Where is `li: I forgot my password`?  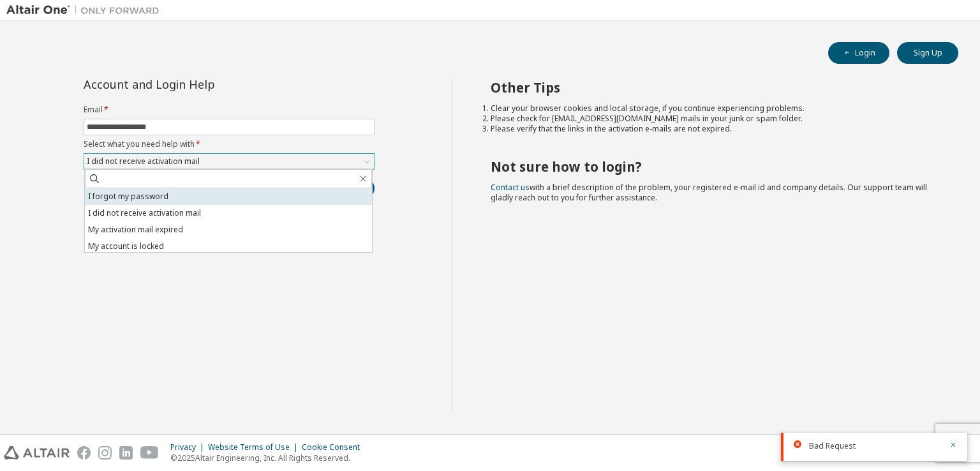
li: I forgot my password is located at coordinates (229, 197).